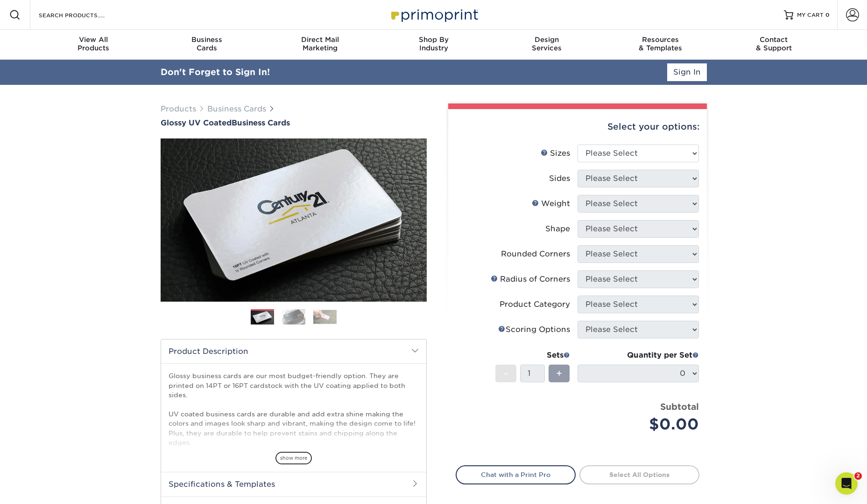  What do you see at coordinates (773, 44) in the screenshot?
I see `div: & Support` at bounding box center [773, 44].